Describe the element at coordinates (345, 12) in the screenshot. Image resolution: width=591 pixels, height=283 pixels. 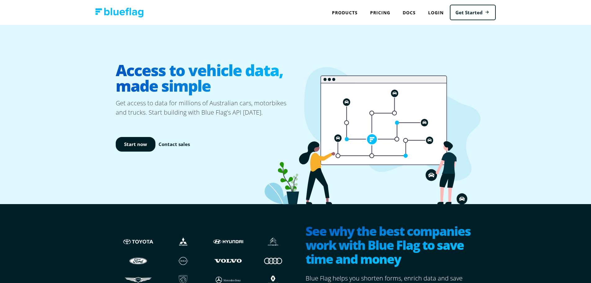
I see `div: Products` at that location.